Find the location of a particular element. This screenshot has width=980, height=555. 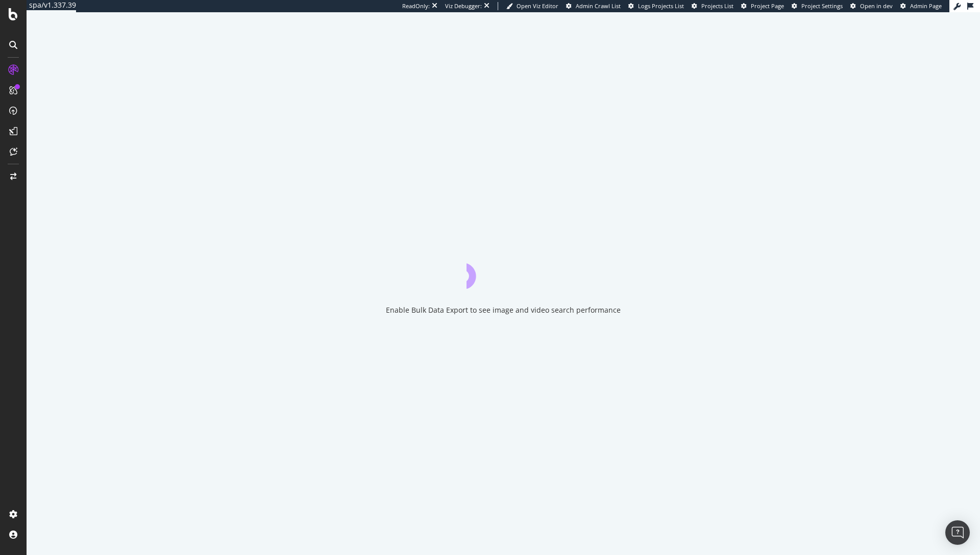

span: Projects List is located at coordinates (716, 6).